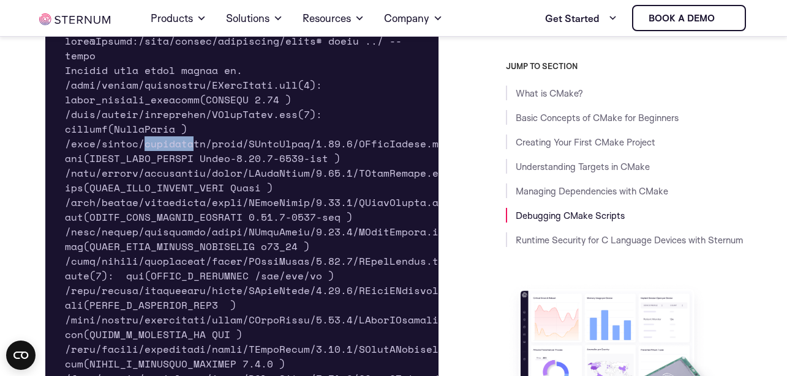 This screenshot has height=376, width=787. What do you see at coordinates (591, 191) in the screenshot?
I see `a: Managing Dependencies with CMake` at bounding box center [591, 191].